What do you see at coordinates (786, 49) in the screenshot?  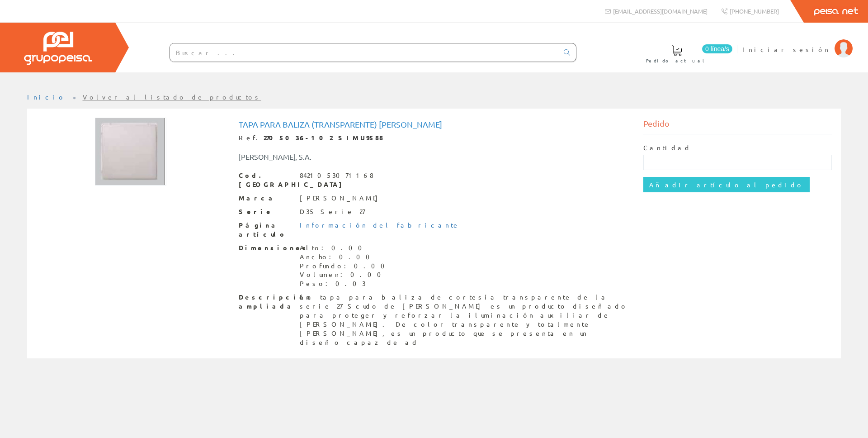 I see `span: Iniciar sesión` at bounding box center [786, 49].